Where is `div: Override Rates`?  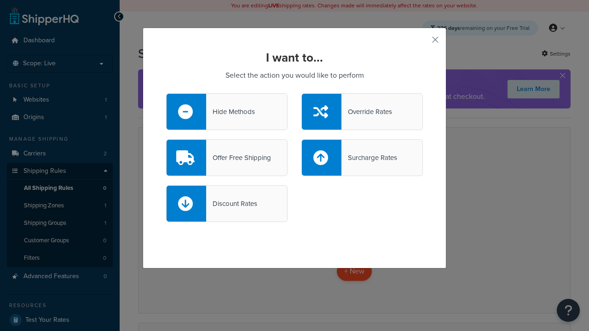
div: Override Rates is located at coordinates (367, 112).